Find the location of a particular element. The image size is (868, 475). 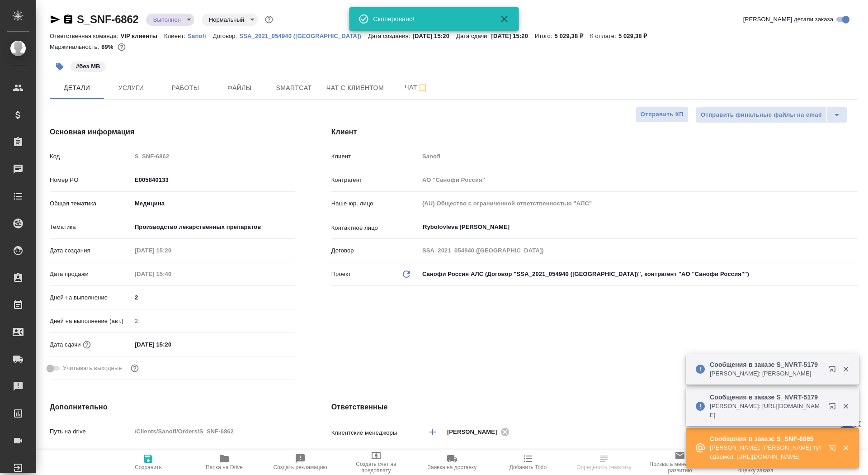

h4: Ответственные is located at coordinates (595, 407).